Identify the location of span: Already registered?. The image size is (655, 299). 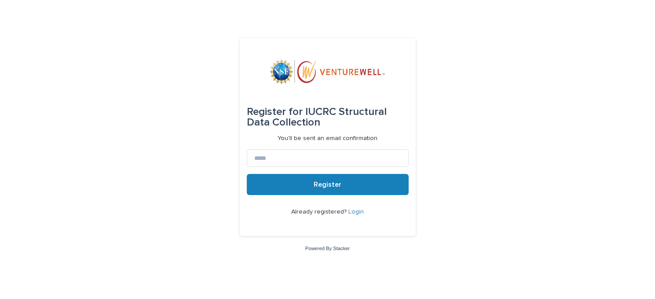
(320, 212).